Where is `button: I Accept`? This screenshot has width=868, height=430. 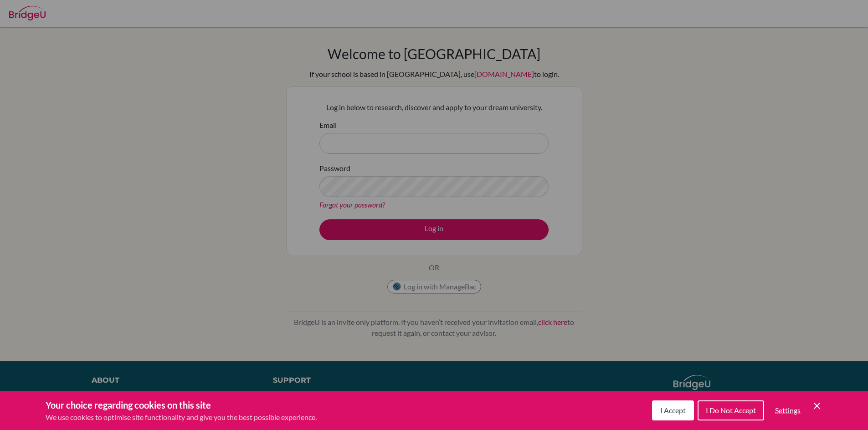
button: I Accept is located at coordinates (673, 411).